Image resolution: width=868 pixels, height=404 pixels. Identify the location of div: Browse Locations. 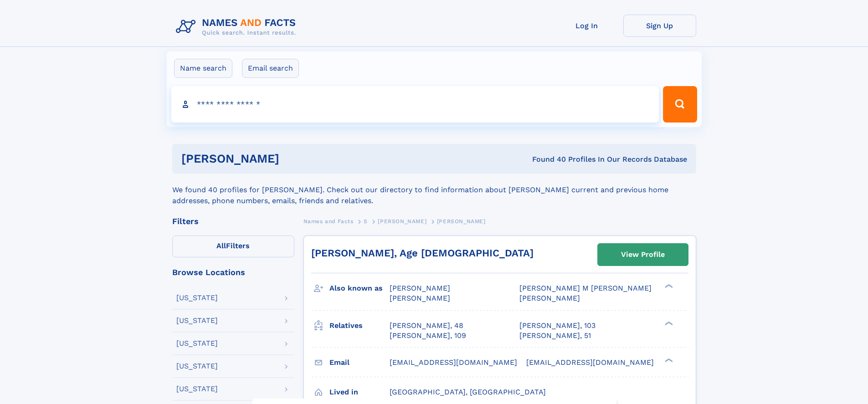
(233, 272).